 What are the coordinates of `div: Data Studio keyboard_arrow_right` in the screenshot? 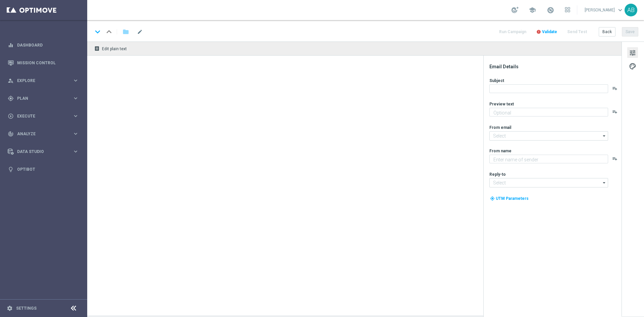 It's located at (43, 152).